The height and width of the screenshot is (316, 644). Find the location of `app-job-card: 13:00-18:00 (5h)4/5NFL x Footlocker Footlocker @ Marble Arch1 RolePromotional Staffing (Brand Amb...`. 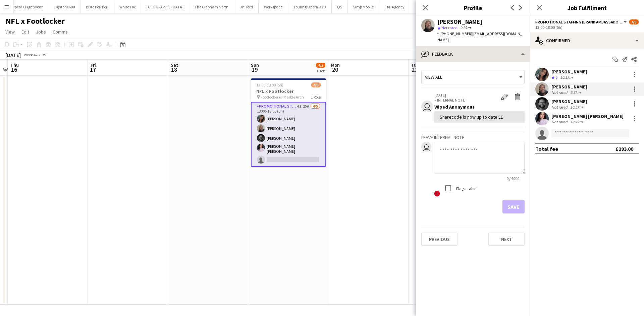

app-job-card: 13:00-18:00 (5h)4/5NFL x Footlocker Footlocker @ Marble Arch1 RolePromotional Staffing (Brand Amb... is located at coordinates (289, 123).